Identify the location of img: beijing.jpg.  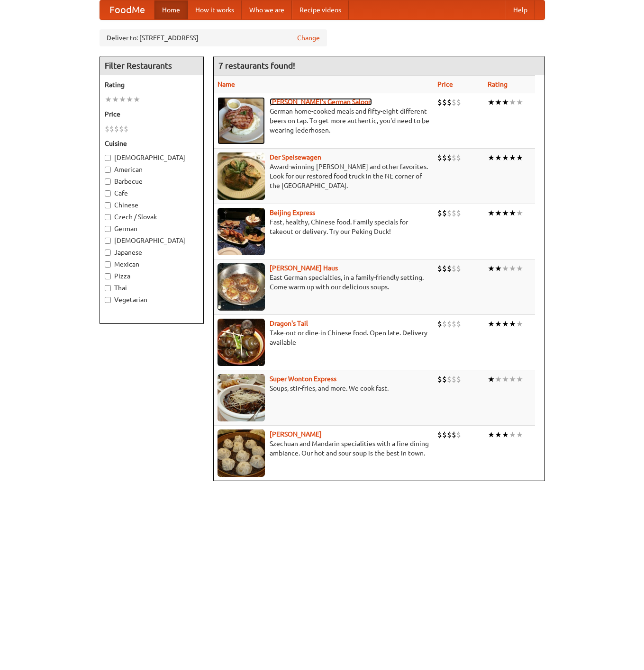
(242, 232).